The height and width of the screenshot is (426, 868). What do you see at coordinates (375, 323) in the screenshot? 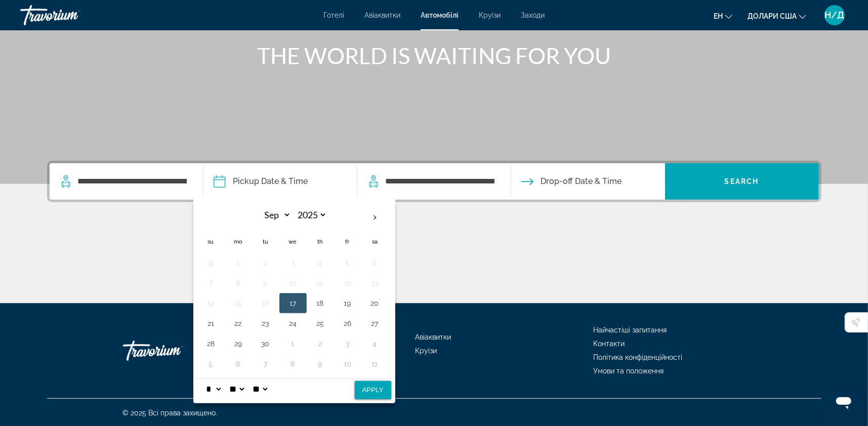
I see `button: Day 27` at bounding box center [375, 323].